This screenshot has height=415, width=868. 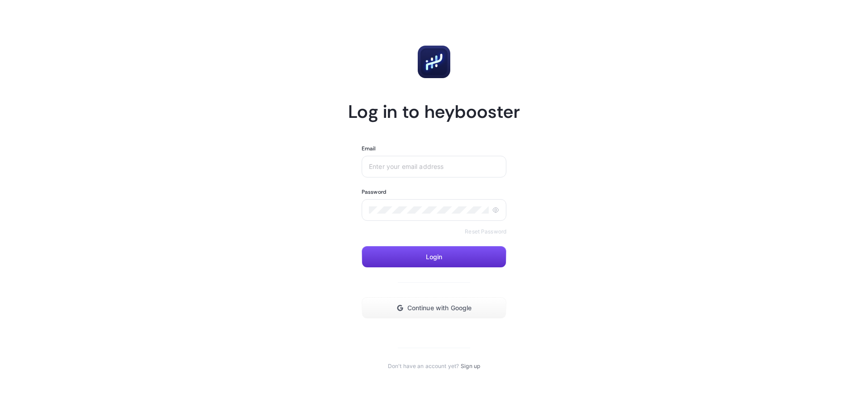 What do you see at coordinates (434, 167) in the screenshot?
I see `input: Enter your email address` at bounding box center [434, 167].